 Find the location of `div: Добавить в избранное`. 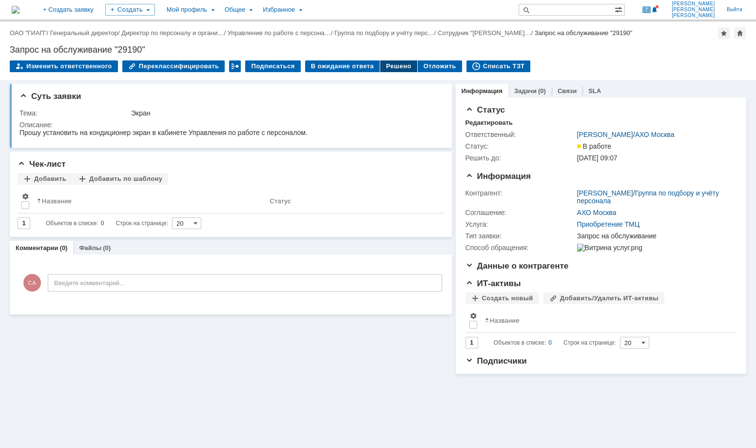

div: Добавить в избранное is located at coordinates (724, 33).